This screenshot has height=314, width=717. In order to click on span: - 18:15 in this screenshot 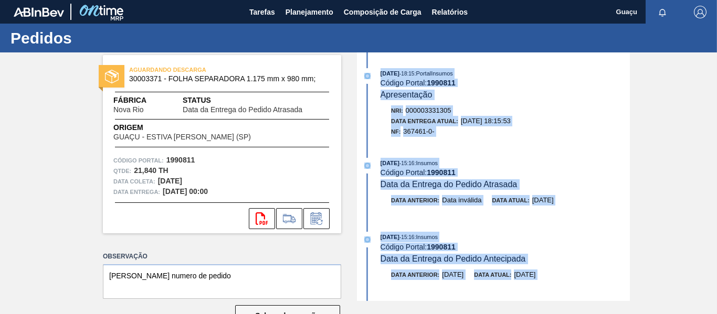, I will do `click(407, 73)`.